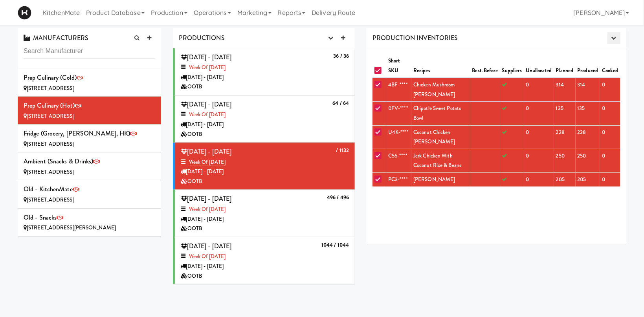  Describe the element at coordinates (342, 150) in the screenshot. I see `b: / 1132` at that location.